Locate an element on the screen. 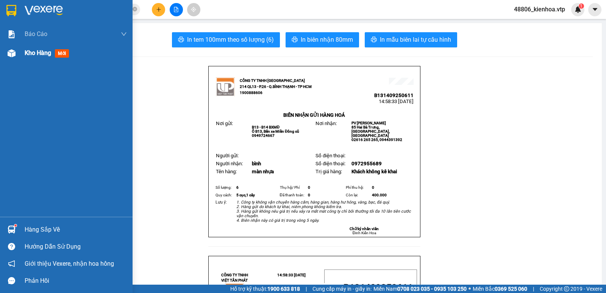  span: Miền Nam is located at coordinates (420, 289).